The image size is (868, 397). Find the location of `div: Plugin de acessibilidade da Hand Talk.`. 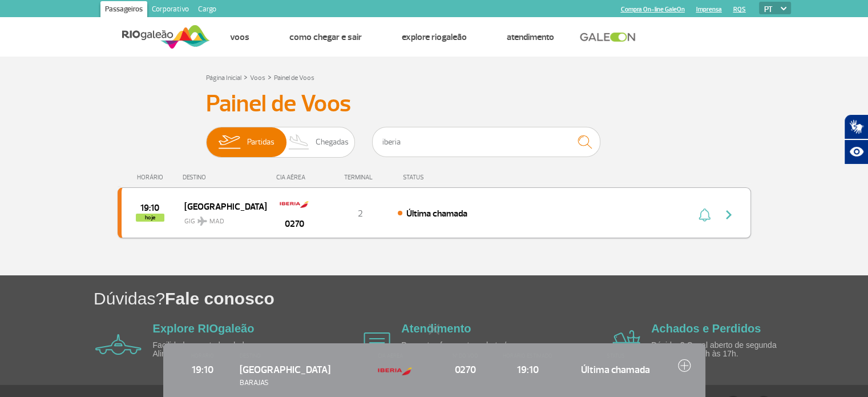

div: Plugin de acessibilidade da Hand Talk. is located at coordinates (856, 139).